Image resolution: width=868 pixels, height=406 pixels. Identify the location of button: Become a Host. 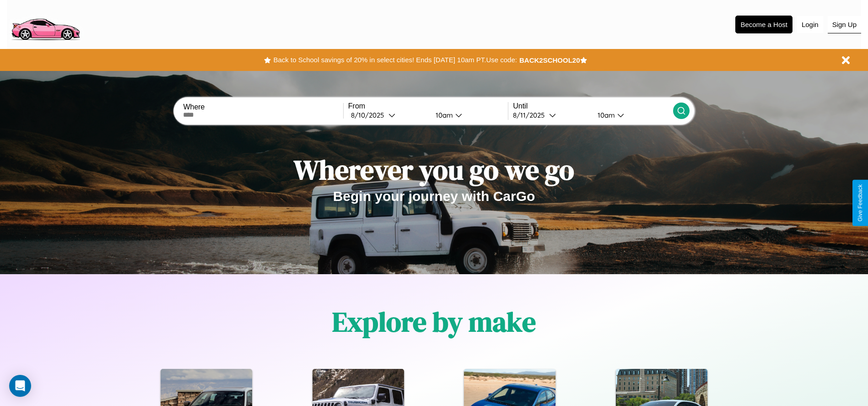
(764, 24).